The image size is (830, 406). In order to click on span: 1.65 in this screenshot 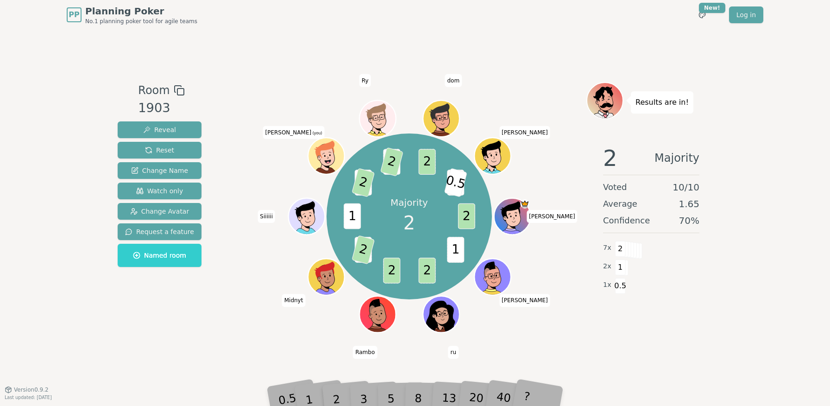, I will do `click(688, 204)`.